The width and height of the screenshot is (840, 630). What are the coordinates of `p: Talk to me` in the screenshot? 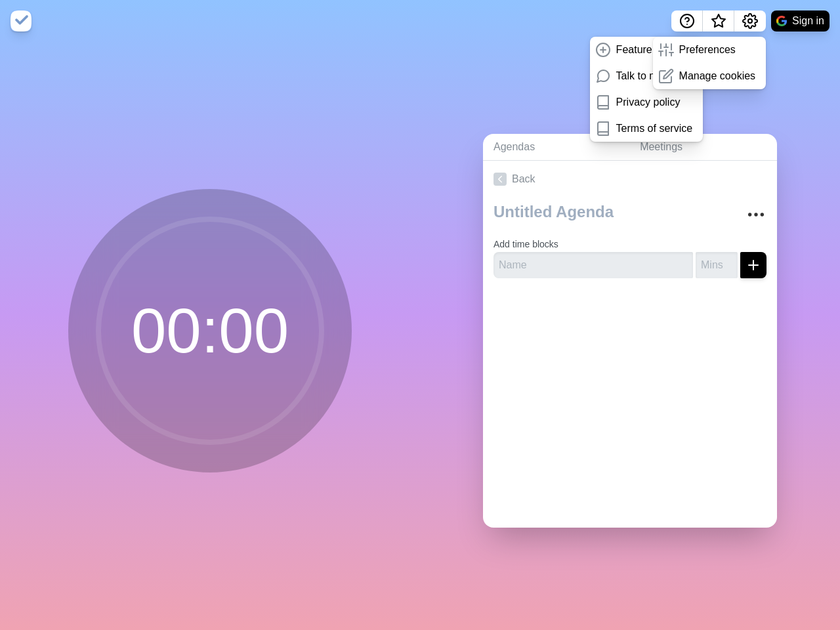 It's located at (640, 76).